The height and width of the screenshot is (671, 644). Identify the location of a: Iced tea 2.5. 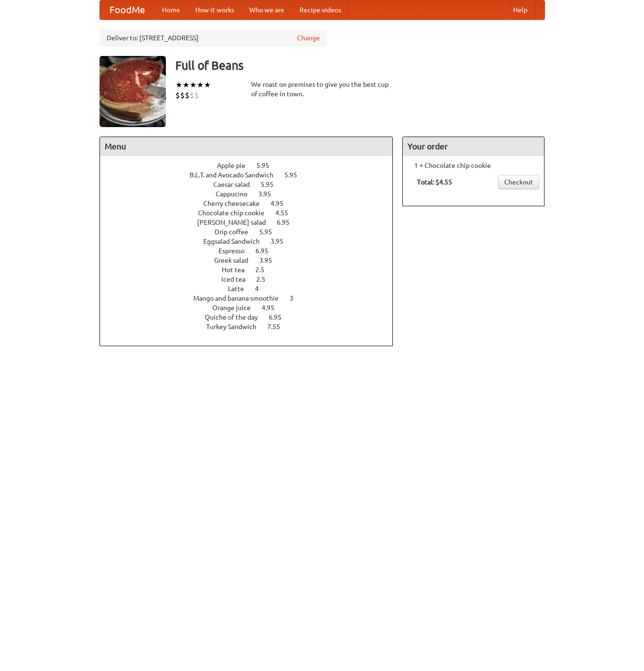
(252, 279).